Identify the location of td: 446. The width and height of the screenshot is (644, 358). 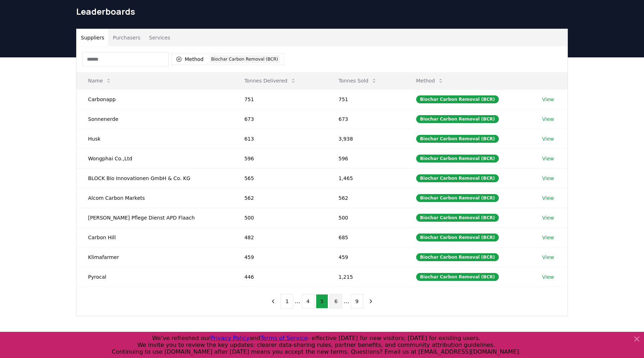
(280, 277).